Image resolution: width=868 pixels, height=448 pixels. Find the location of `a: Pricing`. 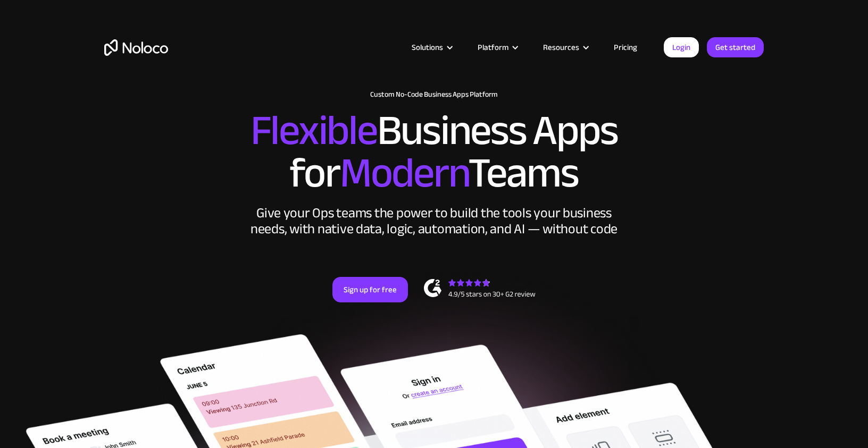

a: Pricing is located at coordinates (626, 47).